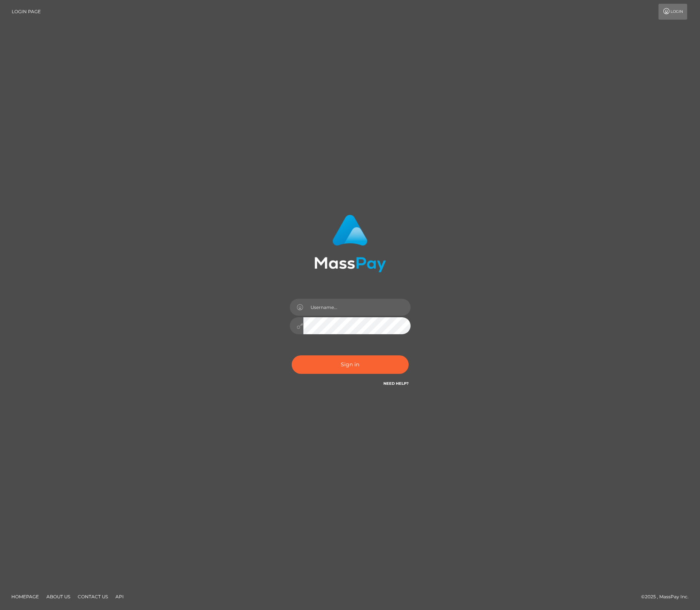 The height and width of the screenshot is (610, 700). What do you see at coordinates (350, 364) in the screenshot?
I see `button: Sign in` at bounding box center [350, 364].